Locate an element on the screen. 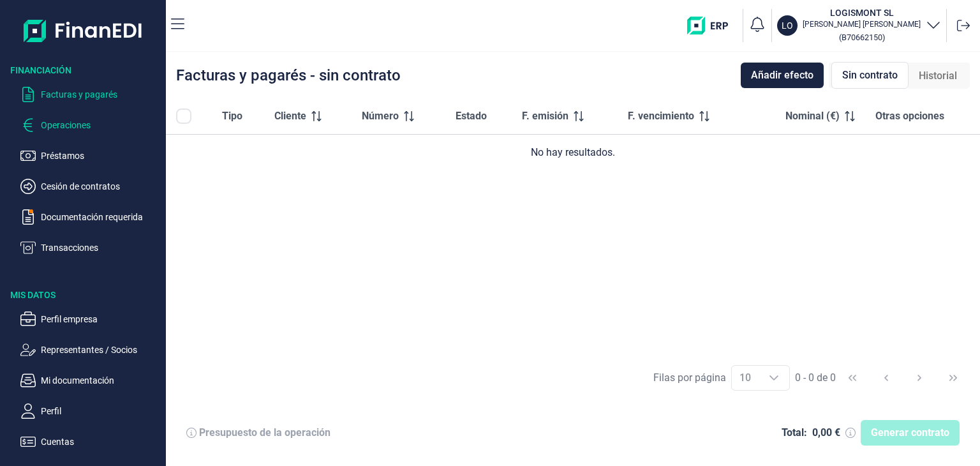 This screenshot has width=980, height=466. span: Nominal (€) is located at coordinates (812, 116).